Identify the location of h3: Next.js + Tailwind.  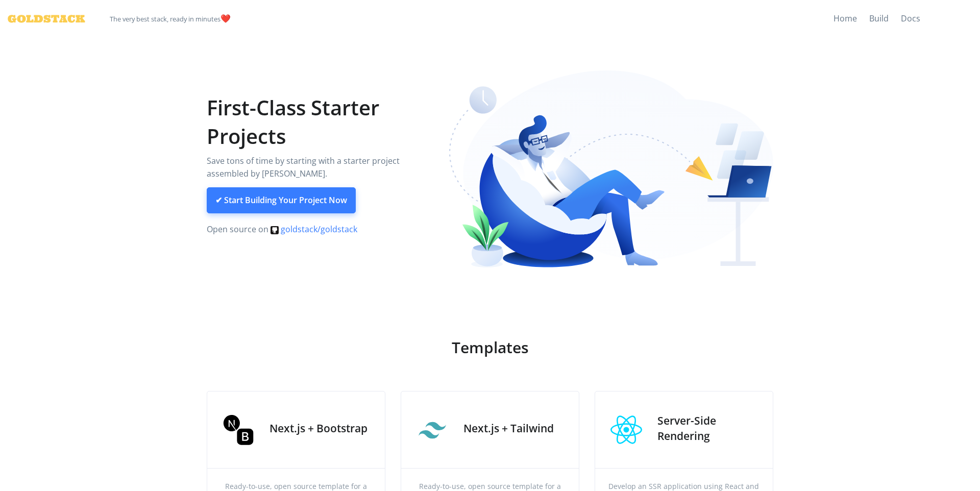
(513, 428).